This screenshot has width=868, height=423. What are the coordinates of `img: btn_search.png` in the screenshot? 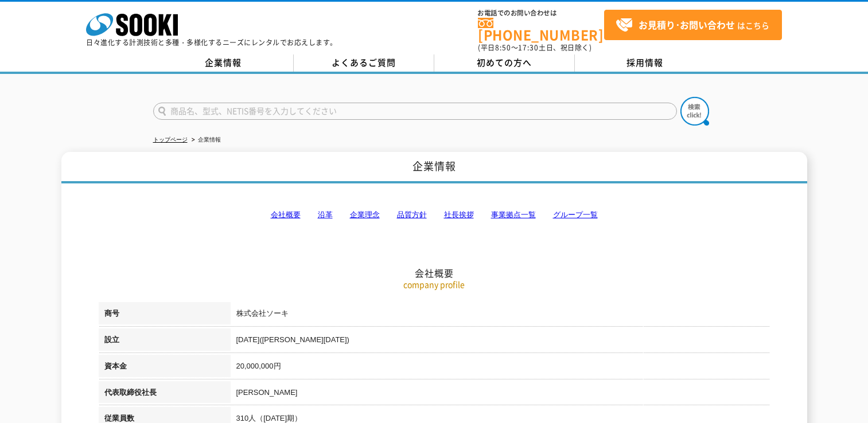 It's located at (695, 111).